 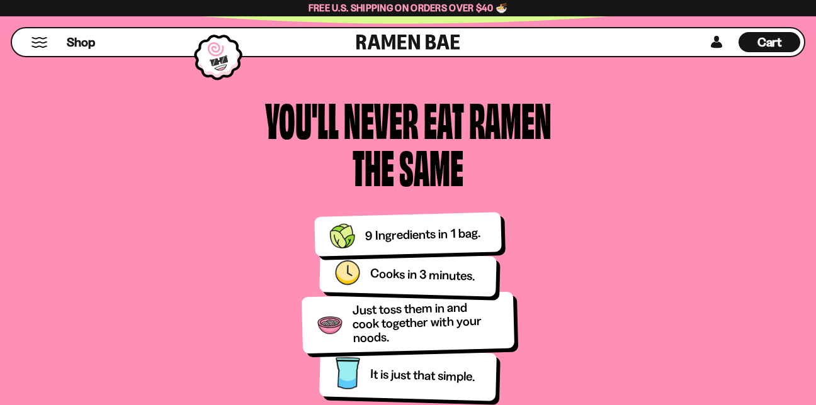 What do you see at coordinates (39, 42) in the screenshot?
I see `button: Mobile Menu Trigger` at bounding box center [39, 42].